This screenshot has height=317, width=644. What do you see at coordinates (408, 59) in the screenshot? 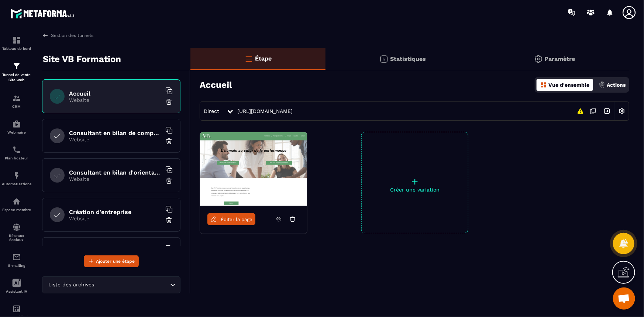
I see `p: Statistiques` at bounding box center [408, 59].